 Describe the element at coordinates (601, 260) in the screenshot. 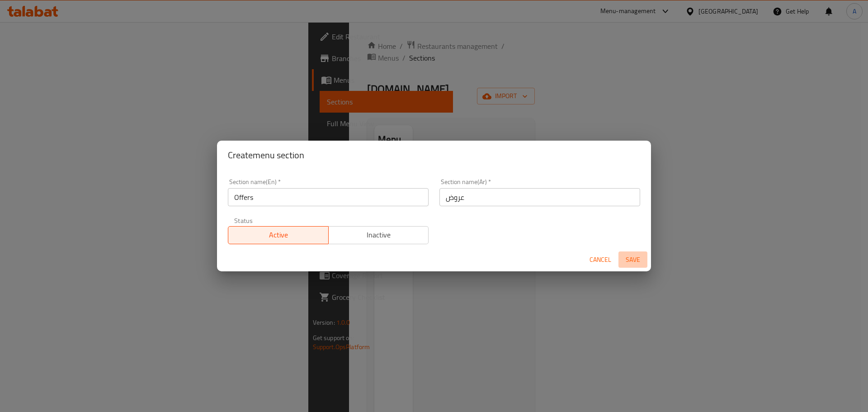

I see `button: Cancel` at that location.